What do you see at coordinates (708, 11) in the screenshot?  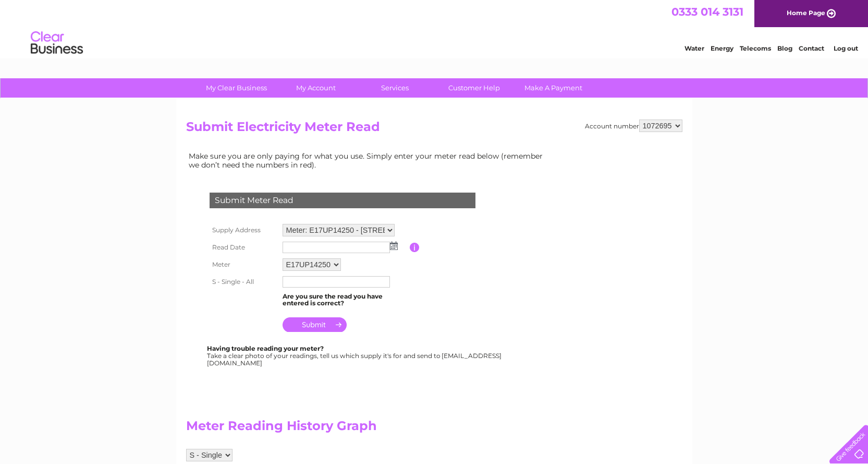 I see `span: 0333 014 3131` at bounding box center [708, 11].